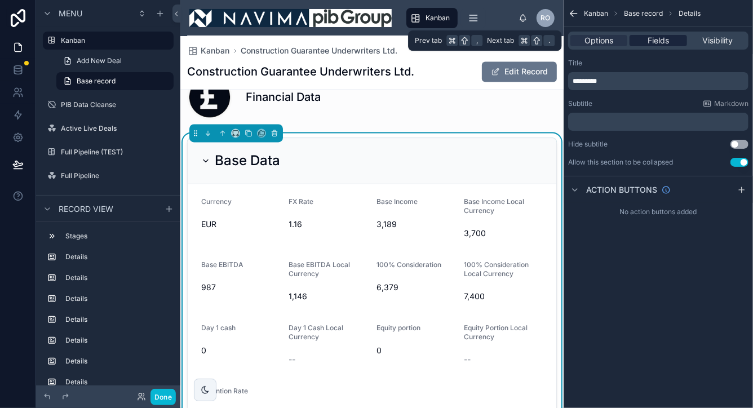  What do you see at coordinates (329, 224) in the screenshot?
I see `span: 1.16` at bounding box center [329, 224].